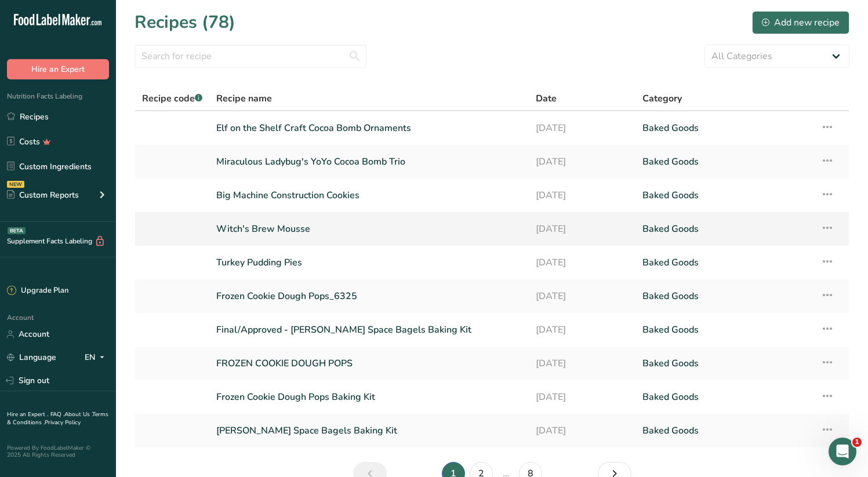 This screenshot has width=868, height=477. Describe the element at coordinates (369, 363) in the screenshot. I see `a: FROZEN COOKIE DOUGH POPS` at that location.